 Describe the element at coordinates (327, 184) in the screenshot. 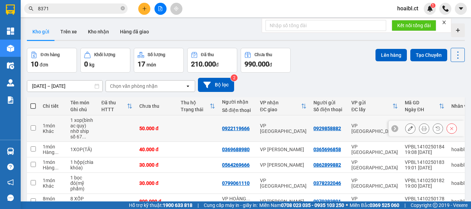

I see `div: 0378232046` at that location.